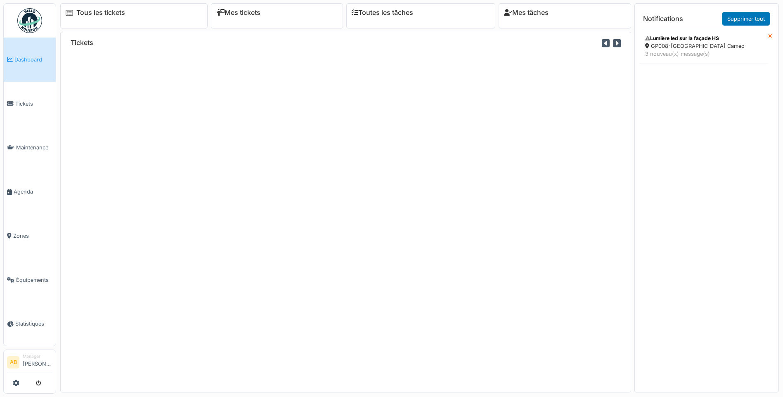  What do you see at coordinates (33, 236) in the screenshot?
I see `span: Zones` at bounding box center [33, 236].